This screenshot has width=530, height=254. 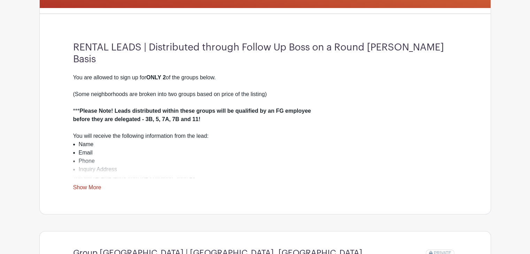 I want to click on strong: Please Note! Leads distributed within these groups will be qualified by an FG employee, so click(x=195, y=111).